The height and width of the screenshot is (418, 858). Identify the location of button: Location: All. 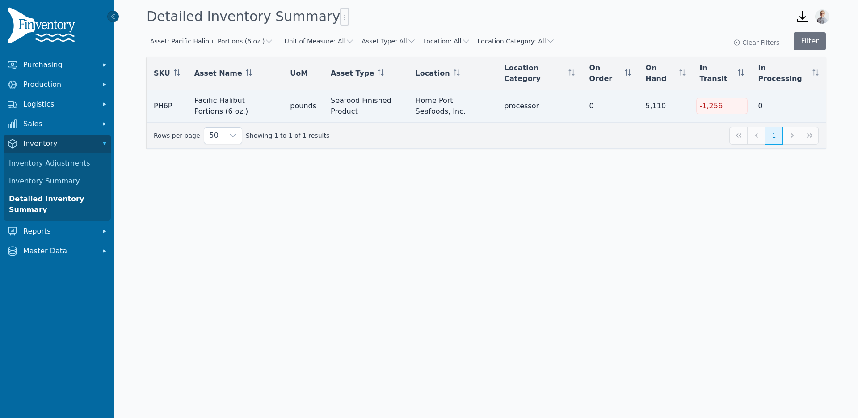
(447, 41).